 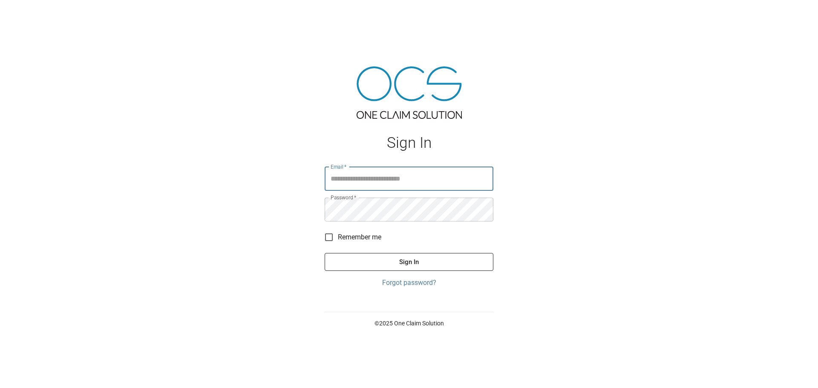 I want to click on button: Sign In, so click(x=409, y=262).